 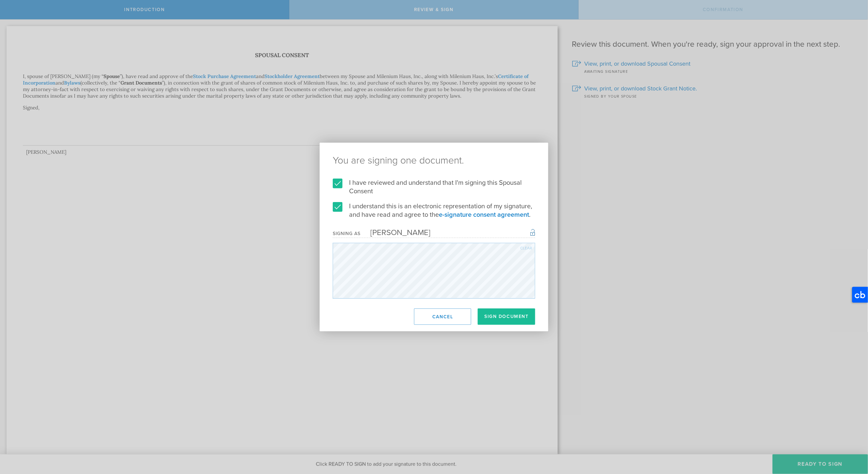 What do you see at coordinates (434, 187) in the screenshot?
I see `label: I have reviewed and understand that I'm signing this Spousal Consent` at bounding box center [434, 187].